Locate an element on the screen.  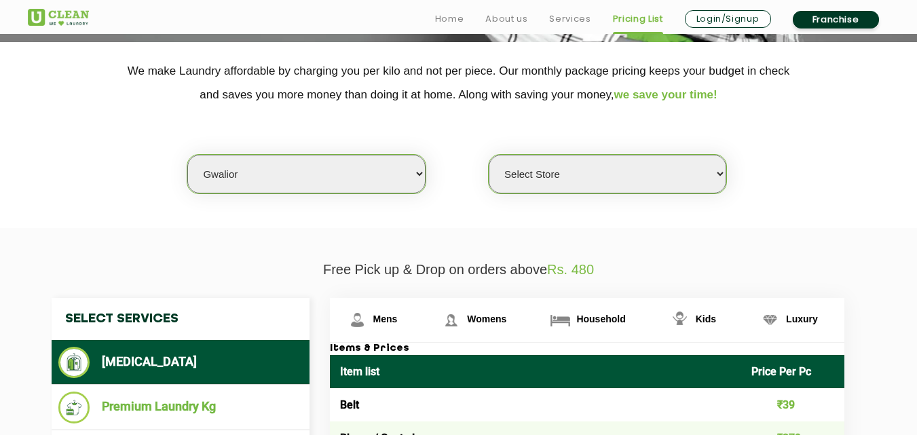
th: Item list is located at coordinates (535, 371).